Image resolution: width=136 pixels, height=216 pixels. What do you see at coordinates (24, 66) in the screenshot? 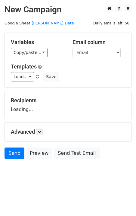
I see `a: Templates` at bounding box center [24, 66].